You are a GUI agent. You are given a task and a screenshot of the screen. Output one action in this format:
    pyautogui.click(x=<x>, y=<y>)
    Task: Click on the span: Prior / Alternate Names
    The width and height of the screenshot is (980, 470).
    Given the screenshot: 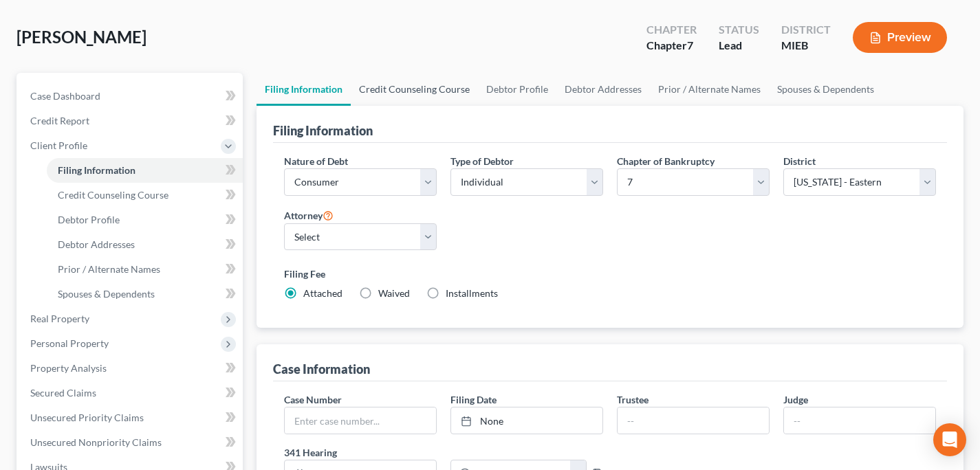 What is the action you would take?
    pyautogui.click(x=108, y=269)
    